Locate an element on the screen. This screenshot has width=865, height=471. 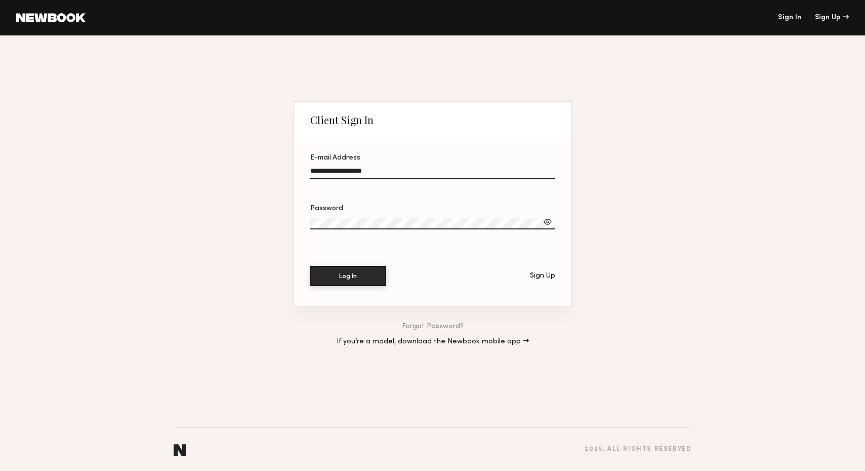
div: 2025 , all rights reserved is located at coordinates (638, 449).